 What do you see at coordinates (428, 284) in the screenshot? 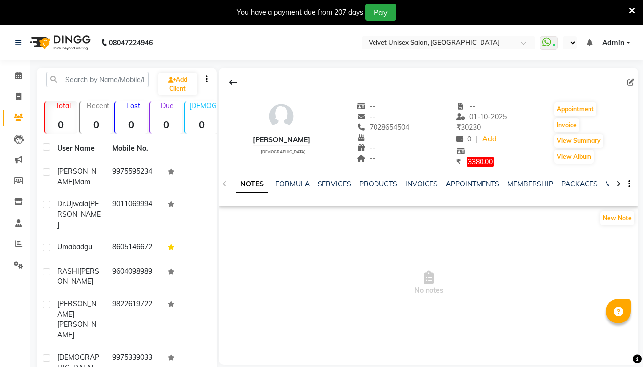
I see `span: No notes` at bounding box center [428, 284].